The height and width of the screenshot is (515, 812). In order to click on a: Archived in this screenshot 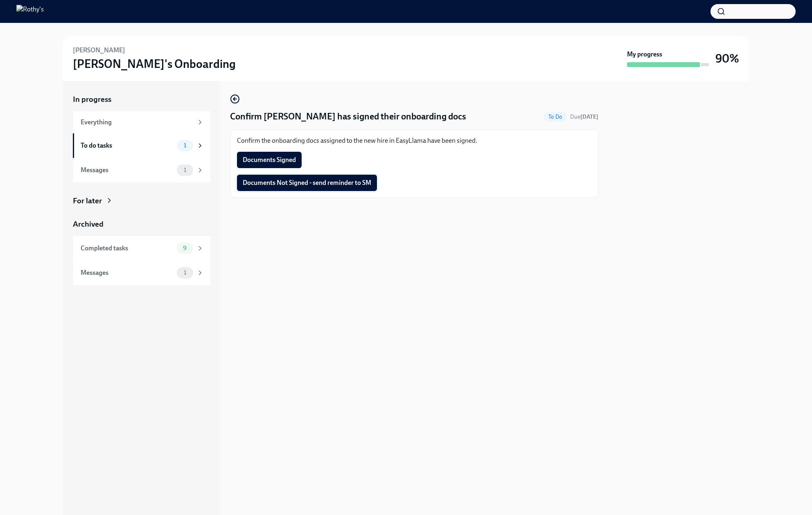, I will do `click(141, 224)`.